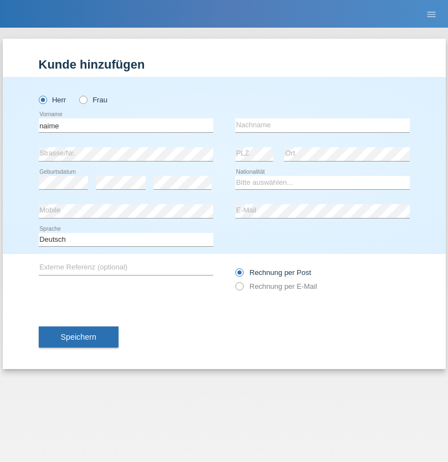 This screenshot has height=462, width=448. What do you see at coordinates (431, 14) in the screenshot?
I see `i: menu` at bounding box center [431, 14].